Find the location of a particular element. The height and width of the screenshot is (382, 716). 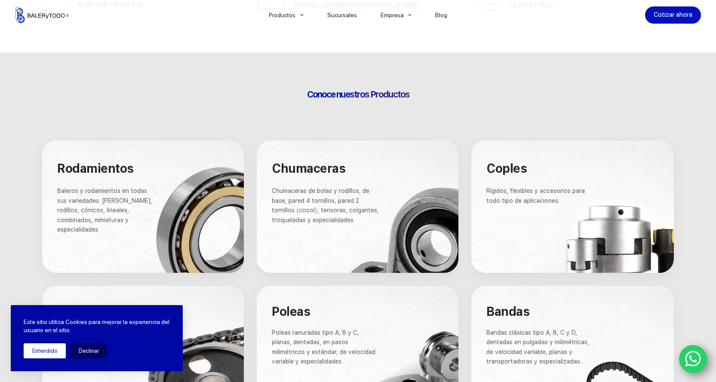

span: Cadenas y Sprokets is located at coordinates (89, 319).